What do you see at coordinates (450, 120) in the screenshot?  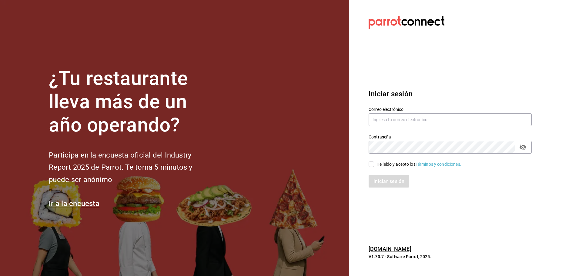 I see `input: Ingresa tu correo electrónico` at bounding box center [450, 120].